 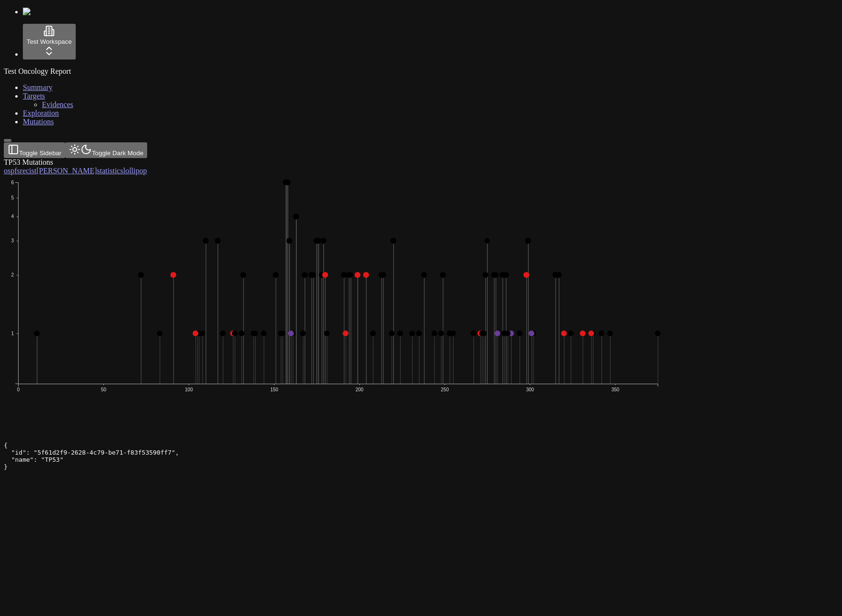 What do you see at coordinates (34, 95) in the screenshot?
I see `a: Targets` at bounding box center [34, 95].